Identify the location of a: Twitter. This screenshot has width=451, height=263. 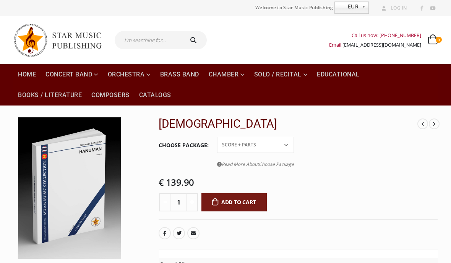
(179, 233).